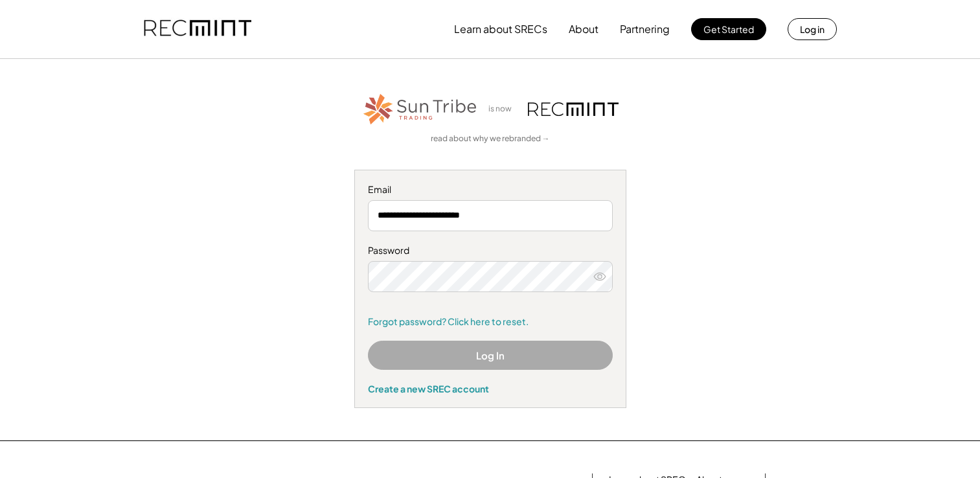 This screenshot has width=980, height=478. Describe the element at coordinates (490, 355) in the screenshot. I see `button: Log In` at that location.